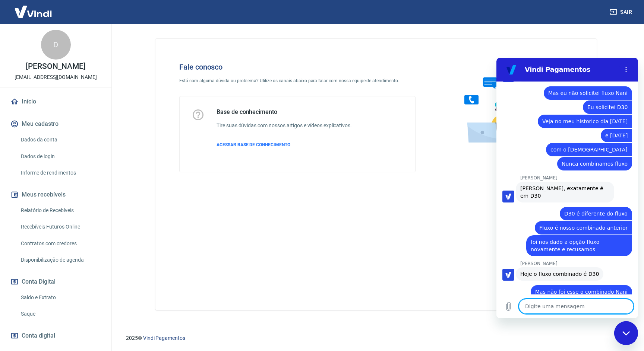  Describe the element at coordinates (55, 282) in the screenshot. I see `button: Conta Digital` at that location.